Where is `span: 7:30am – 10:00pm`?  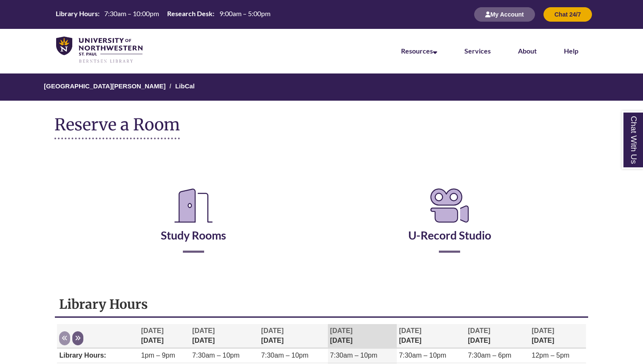 span: 7:30am – 10:00pm is located at coordinates (132, 13).